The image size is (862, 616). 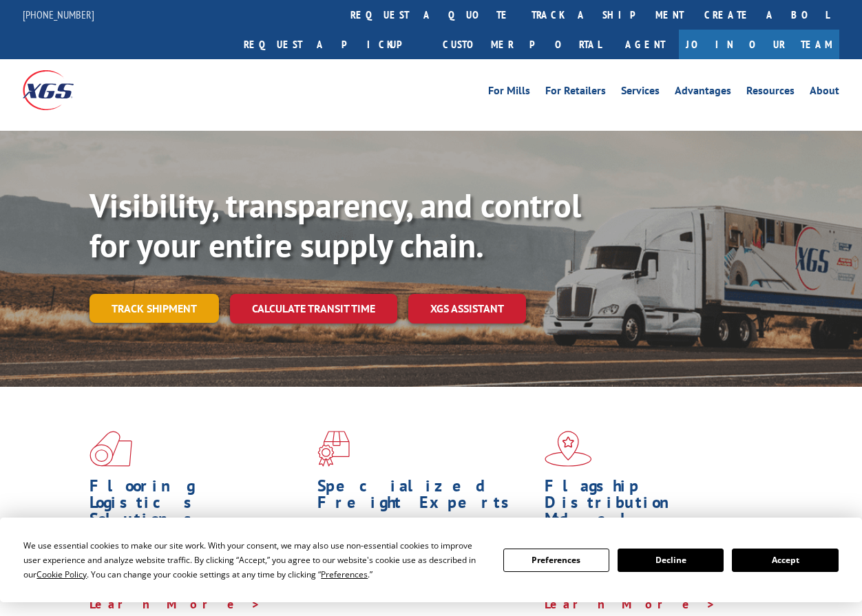 What do you see at coordinates (335, 225) in the screenshot?
I see `b: Visibility, transparency, and control for your entire supply chain.` at bounding box center [335, 225].